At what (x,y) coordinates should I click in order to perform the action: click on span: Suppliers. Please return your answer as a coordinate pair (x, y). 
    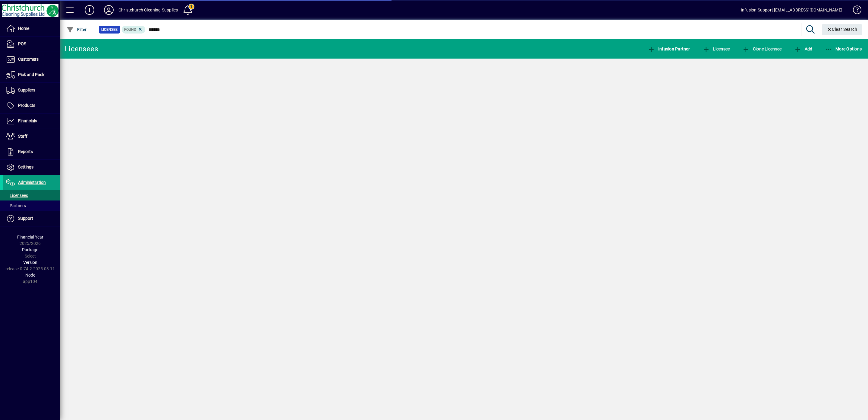
    Looking at the image, I should click on (27, 90).